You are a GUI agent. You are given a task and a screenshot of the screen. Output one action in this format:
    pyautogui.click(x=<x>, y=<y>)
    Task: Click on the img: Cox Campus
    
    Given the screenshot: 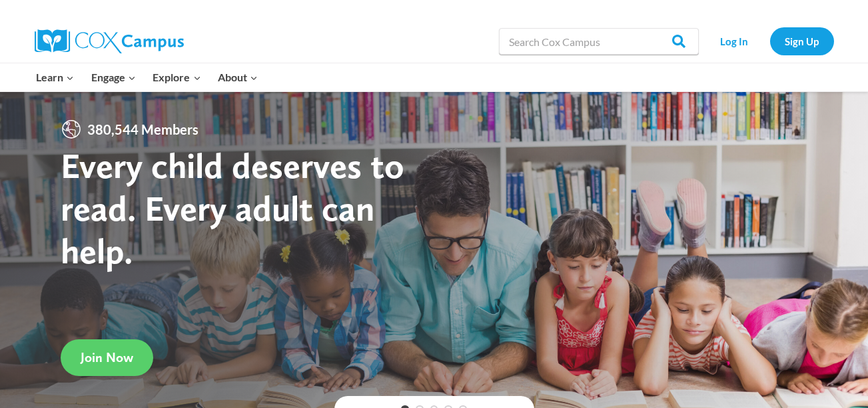 What is the action you would take?
    pyautogui.click(x=109, y=42)
    